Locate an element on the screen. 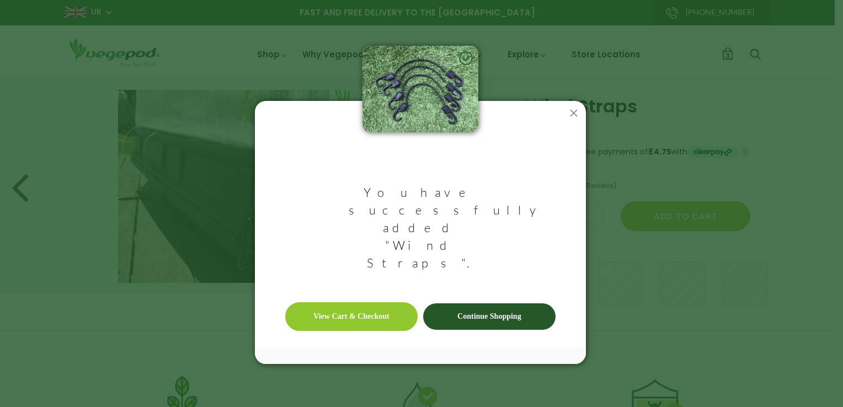 The image size is (843, 407). a: View Cart & Checkout is located at coordinates (351, 317).